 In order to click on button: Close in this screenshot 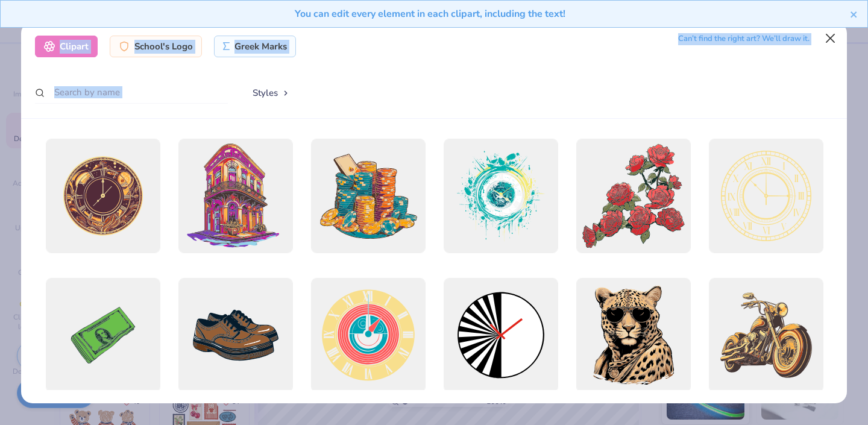, I will do `click(831, 39)`.